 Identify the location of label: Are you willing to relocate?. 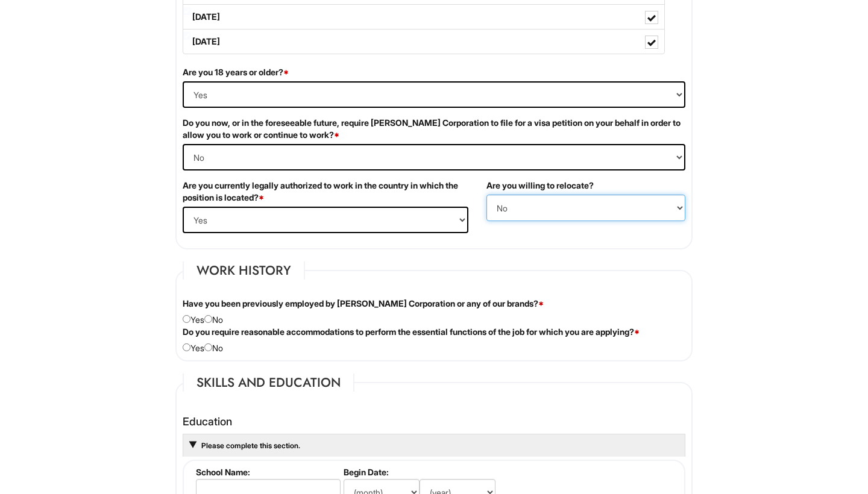
(540, 186).